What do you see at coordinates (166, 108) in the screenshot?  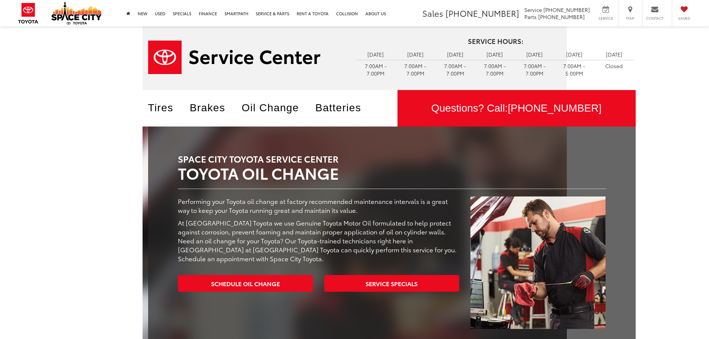 I see `a: Tires` at bounding box center [166, 108].